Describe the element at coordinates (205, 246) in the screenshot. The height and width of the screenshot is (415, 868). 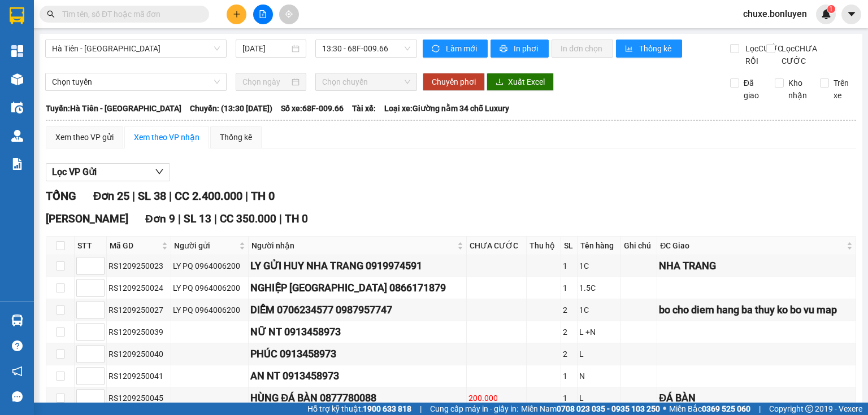
I see `span: Người gửi` at that location.